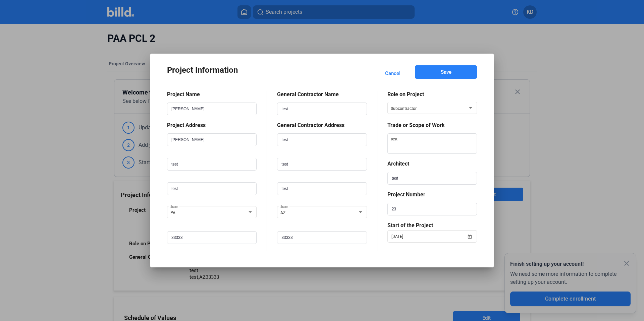 Image resolution: width=644 pixels, height=321 pixels. What do you see at coordinates (202, 70) in the screenshot?
I see `span: Project Information` at bounding box center [202, 70].